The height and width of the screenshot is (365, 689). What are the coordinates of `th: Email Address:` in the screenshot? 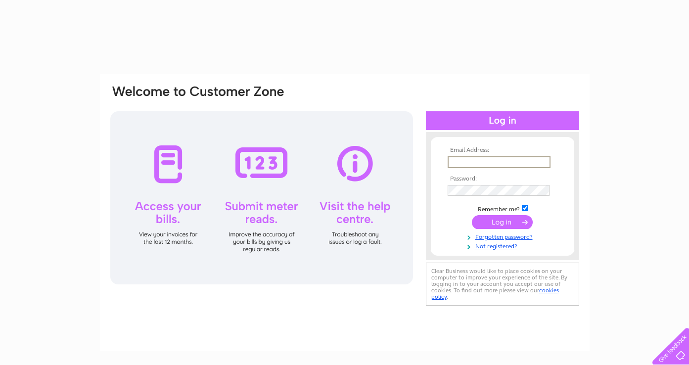 It's located at (503, 150).